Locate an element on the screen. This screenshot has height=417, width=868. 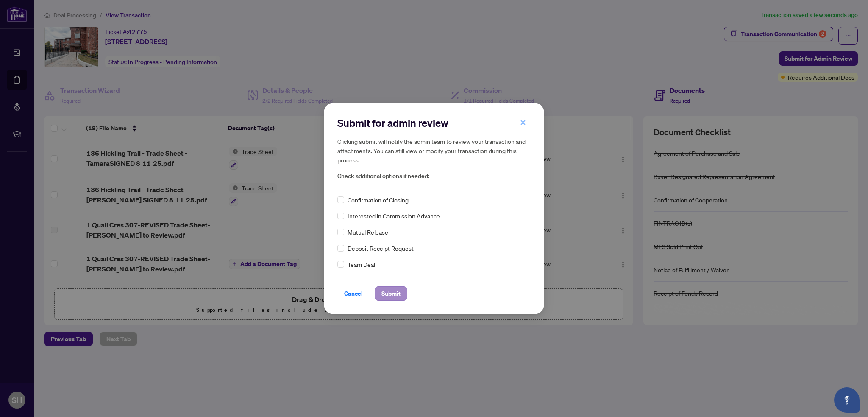
span: Interested in Commission Advance is located at coordinates (394, 216).